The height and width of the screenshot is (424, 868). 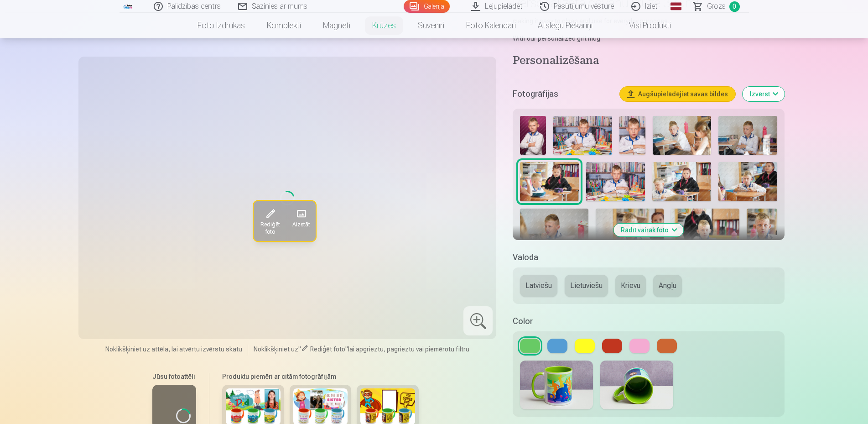 I want to click on img: /fa1, so click(x=128, y=7).